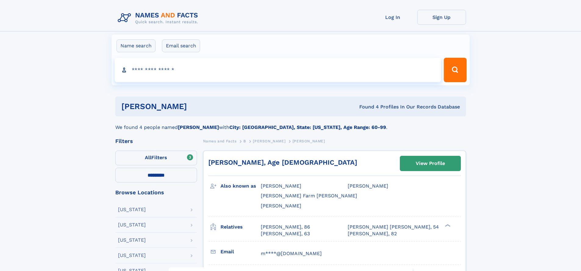 The width and height of the screenshot is (581, 271). What do you see at coordinates (181, 46) in the screenshot?
I see `label: Email search` at bounding box center [181, 46].